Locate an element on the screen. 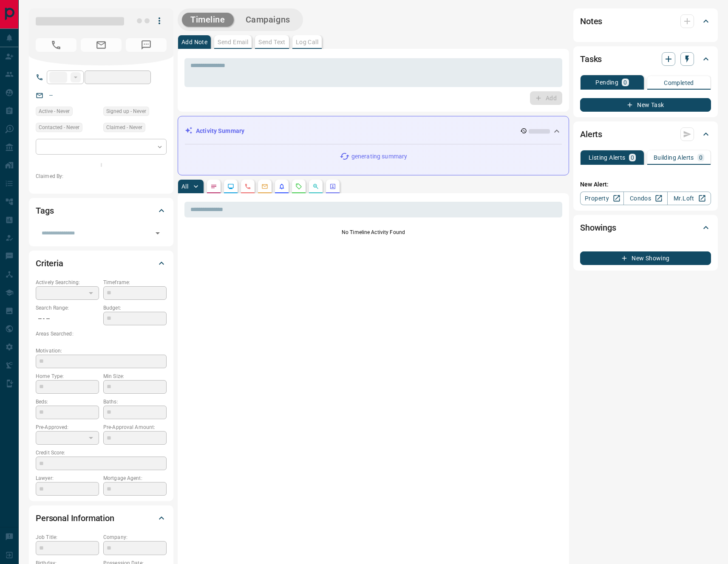 The height and width of the screenshot is (564, 728). span: Claimed - Never is located at coordinates (124, 128).